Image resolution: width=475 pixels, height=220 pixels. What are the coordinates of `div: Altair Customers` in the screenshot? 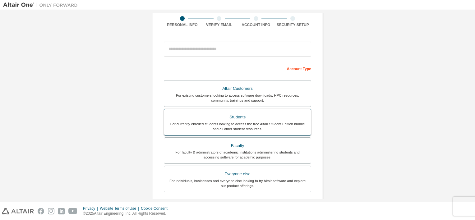 It's located at (237, 89).